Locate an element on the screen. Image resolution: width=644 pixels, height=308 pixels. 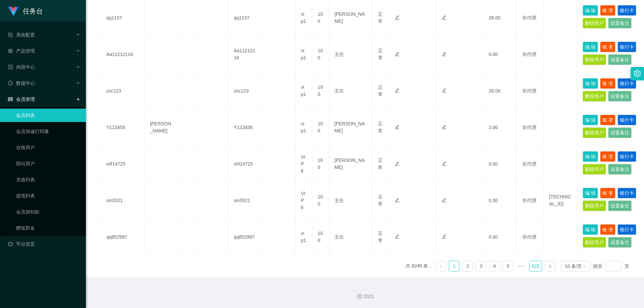
a: 会员列表 is located at coordinates (48, 115).